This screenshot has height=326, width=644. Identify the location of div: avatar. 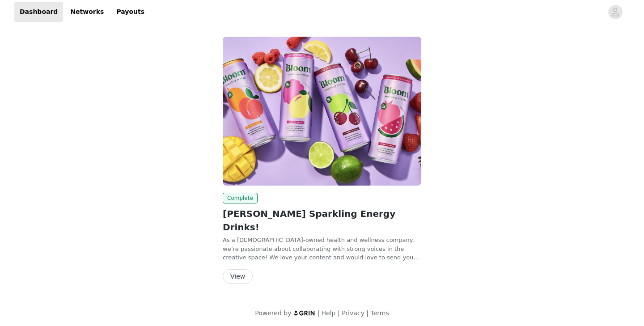
(615, 12).